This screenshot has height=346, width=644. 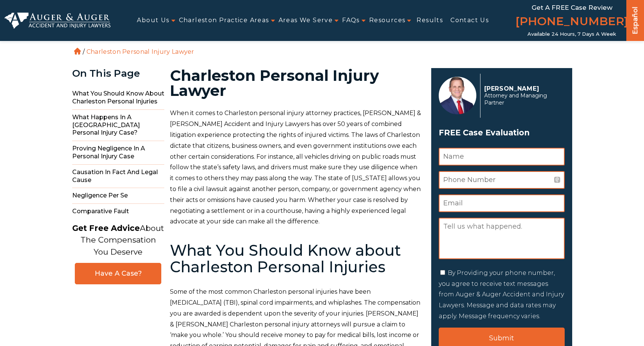 What do you see at coordinates (458, 96) in the screenshot?
I see `img: Herbert Auger` at bounding box center [458, 96].